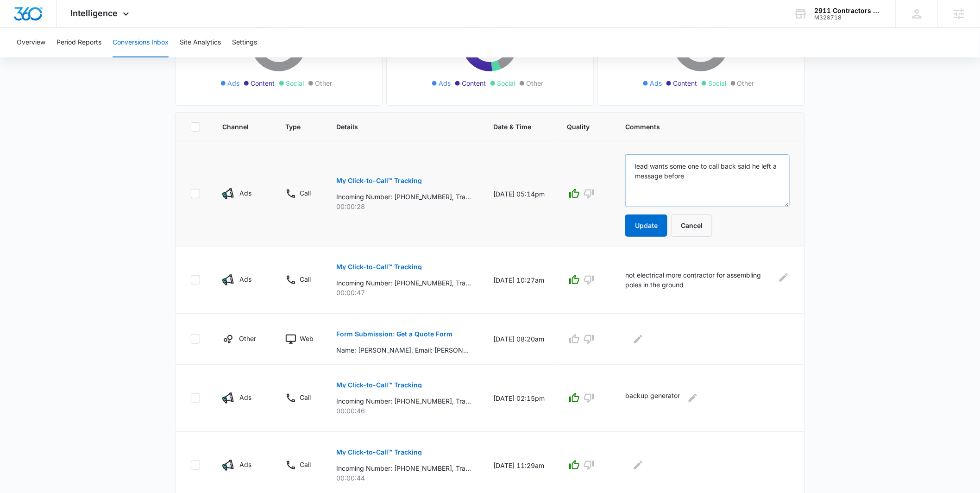 The height and width of the screenshot is (493, 980). Describe the element at coordinates (394, 334) in the screenshot. I see `p: Form Submission: Get a Quote Form` at that location.